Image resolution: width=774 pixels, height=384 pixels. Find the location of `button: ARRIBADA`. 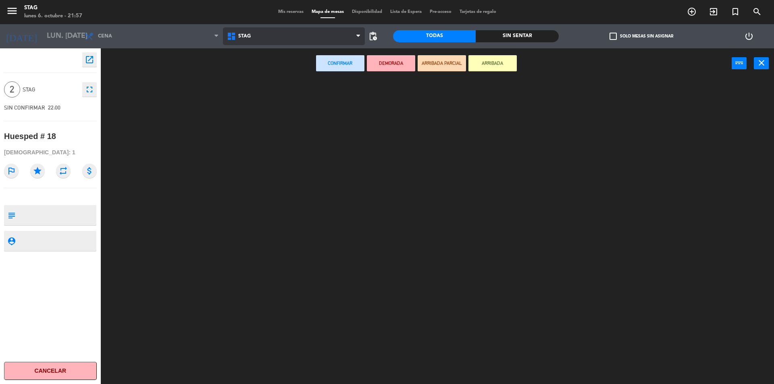

button: ARRIBADA is located at coordinates (492, 63).